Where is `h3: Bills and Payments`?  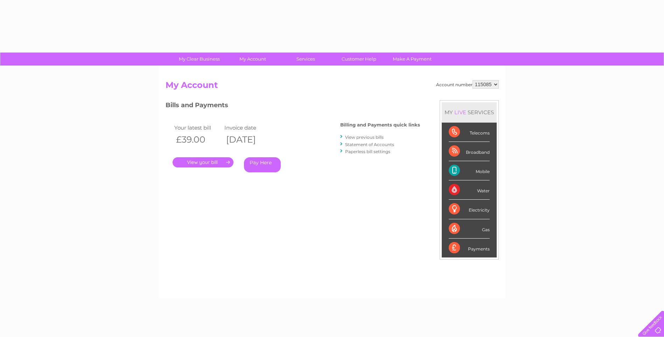 h3: Bills and Payments is located at coordinates (293, 106).